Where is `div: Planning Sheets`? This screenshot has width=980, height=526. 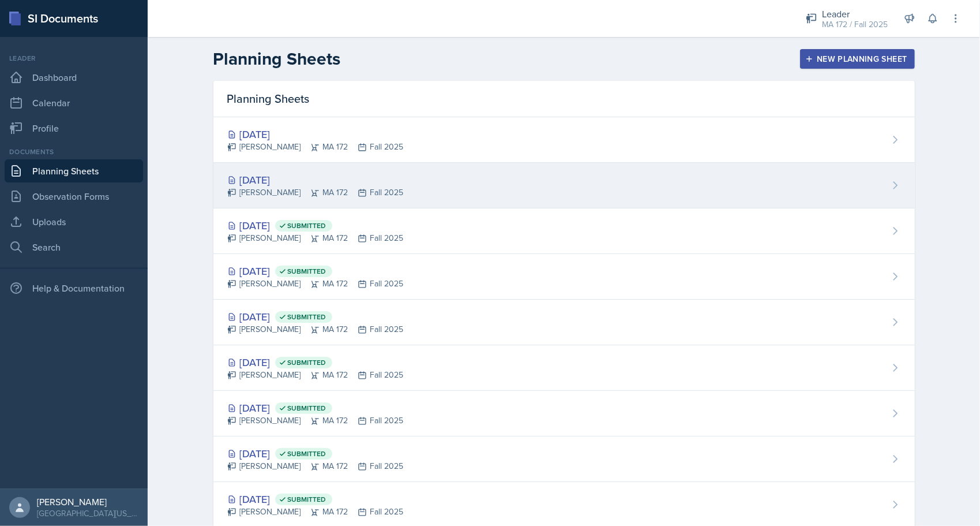 div: Planning Sheets is located at coordinates (565, 98).